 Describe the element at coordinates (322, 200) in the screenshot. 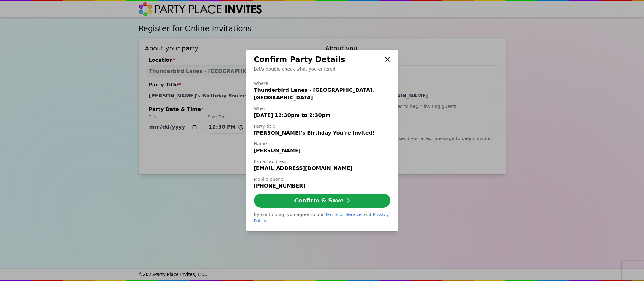

I see `button: Confirm & Save` at that location.